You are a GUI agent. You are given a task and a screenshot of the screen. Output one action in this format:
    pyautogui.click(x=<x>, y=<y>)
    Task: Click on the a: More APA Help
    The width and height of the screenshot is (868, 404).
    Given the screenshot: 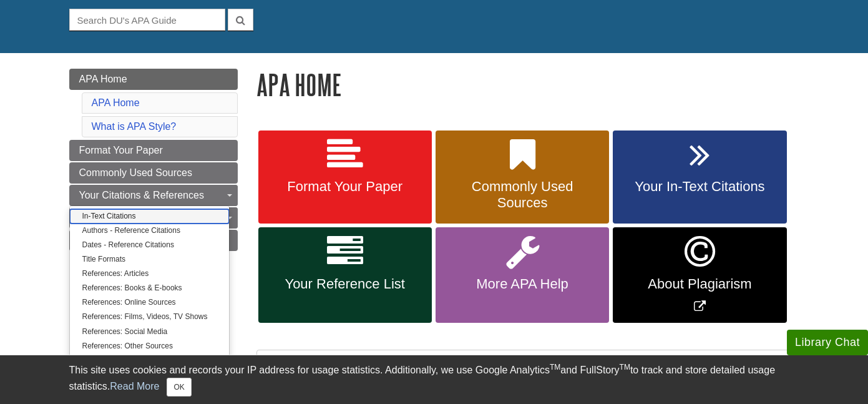 What is the action you would take?
    pyautogui.click(x=522, y=275)
    